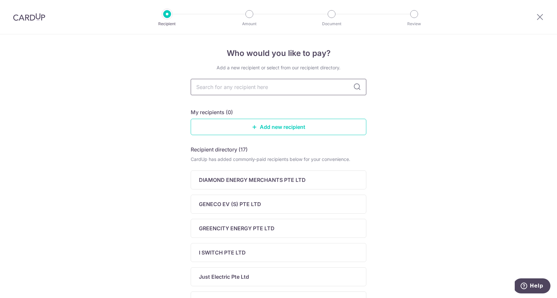 The height and width of the screenshot is (298, 557). Describe the element at coordinates (278, 68) in the screenshot. I see `div: Add a new recipient or select from our recipient directory.` at that location.